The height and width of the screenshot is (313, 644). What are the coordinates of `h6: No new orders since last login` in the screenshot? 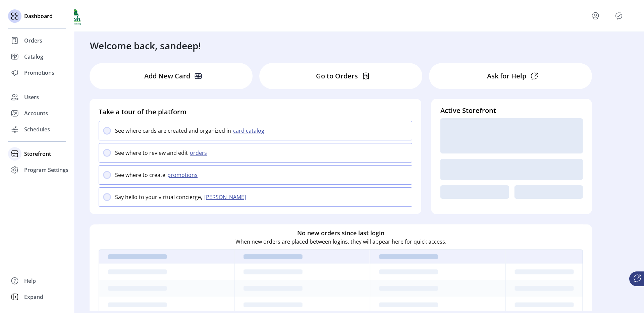 It's located at (340, 232).